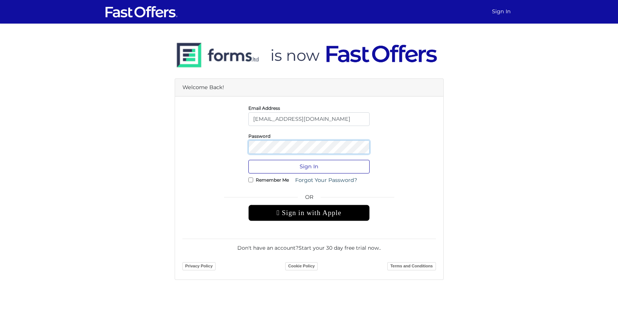 The image size is (618, 323). What do you see at coordinates (309, 213) in the screenshot?
I see `div: Sign in with Apple` at bounding box center [309, 213].